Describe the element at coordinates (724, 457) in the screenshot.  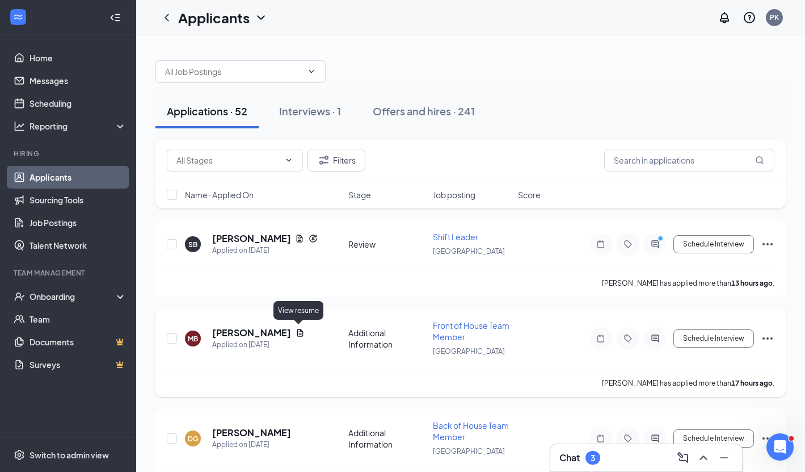
I see `button: Minimize` at that location.